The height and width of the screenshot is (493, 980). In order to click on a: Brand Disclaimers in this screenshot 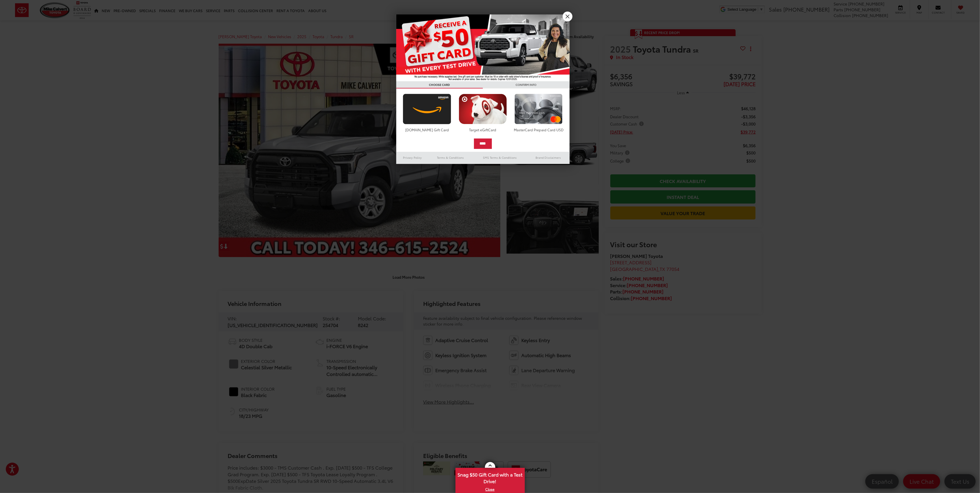, I will do `click(549, 158)`.